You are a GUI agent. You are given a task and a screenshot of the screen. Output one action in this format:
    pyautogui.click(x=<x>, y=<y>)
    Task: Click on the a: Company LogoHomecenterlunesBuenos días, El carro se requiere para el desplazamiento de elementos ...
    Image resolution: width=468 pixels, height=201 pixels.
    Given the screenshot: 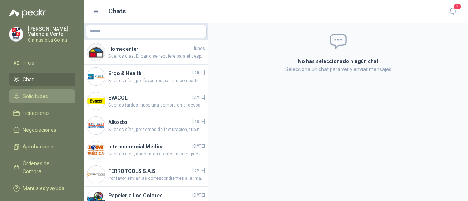 What is the action you would take?
    pyautogui.click(x=146, y=52)
    